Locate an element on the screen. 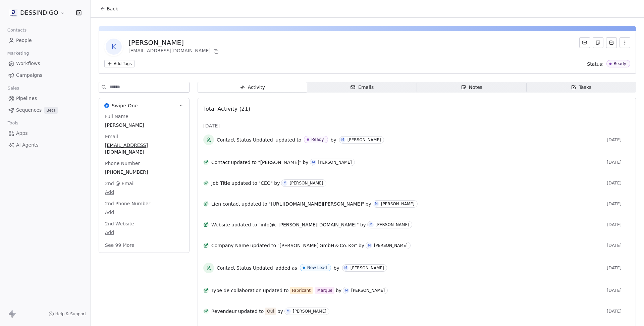  span: Phone Number is located at coordinates (122, 163).